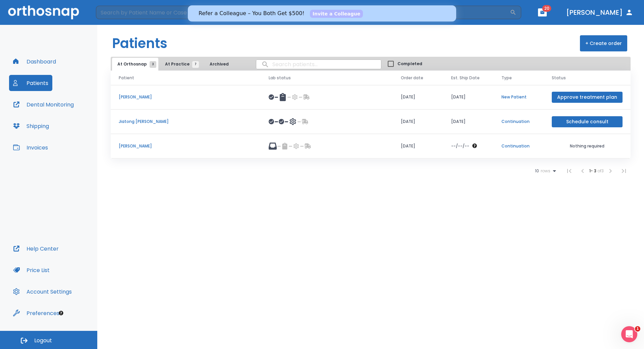 The width and height of the screenshot is (644, 349). Describe the element at coordinates (43, 12) in the screenshot. I see `img: Orthosnap` at that location.